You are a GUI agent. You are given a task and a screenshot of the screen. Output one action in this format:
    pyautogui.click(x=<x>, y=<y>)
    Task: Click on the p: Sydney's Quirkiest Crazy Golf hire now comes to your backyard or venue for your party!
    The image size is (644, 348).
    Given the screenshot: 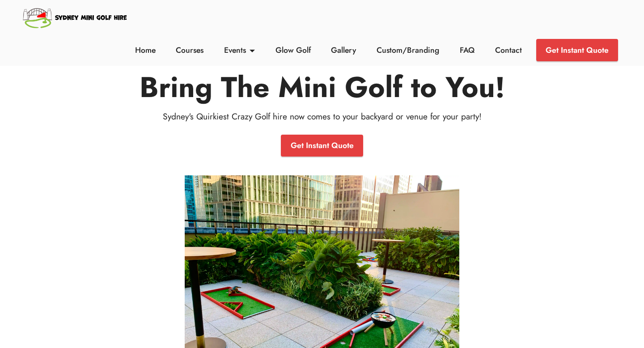 What is the action you would take?
    pyautogui.click(x=322, y=116)
    